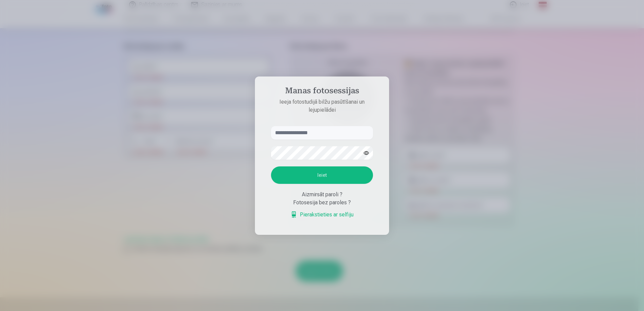  Describe the element at coordinates (322, 92) in the screenshot. I see `h4: Manas fotosessijas` at that location.